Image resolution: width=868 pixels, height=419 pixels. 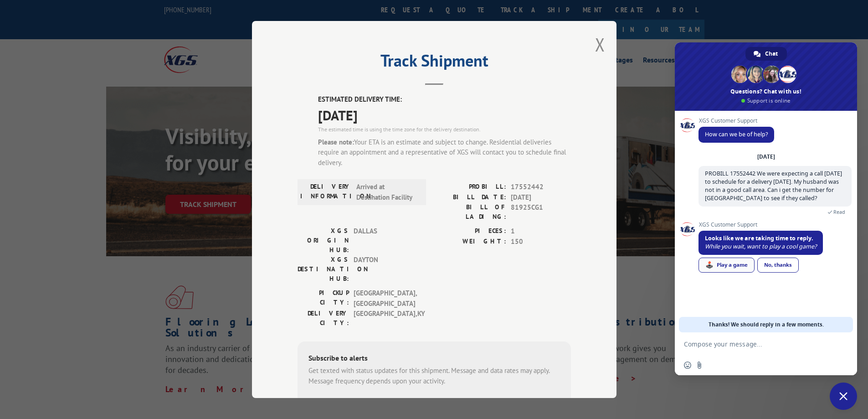 What do you see at coordinates (384, 240) in the screenshot?
I see `span: DALLAS` at bounding box center [384, 240].